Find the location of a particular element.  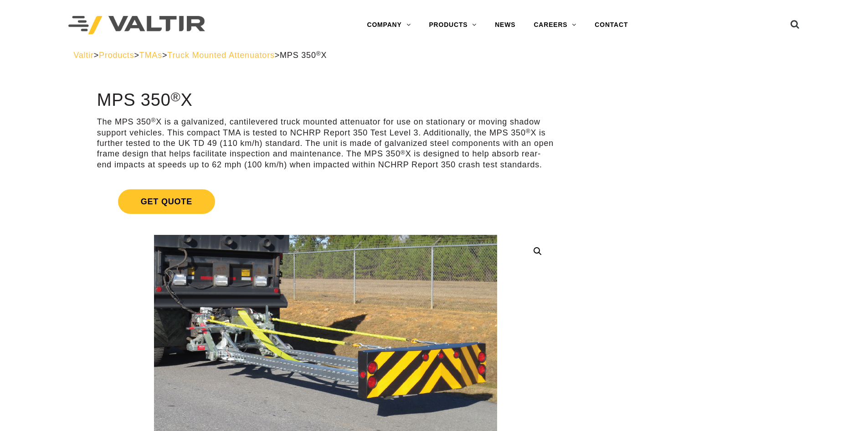

span: MPS 350 X is located at coordinates (303, 55).